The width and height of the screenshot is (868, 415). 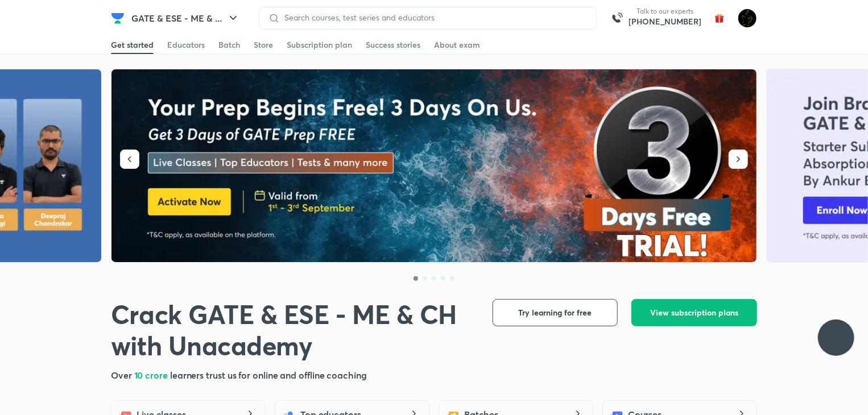 I want to click on button: Try learning for free, so click(x=555, y=313).